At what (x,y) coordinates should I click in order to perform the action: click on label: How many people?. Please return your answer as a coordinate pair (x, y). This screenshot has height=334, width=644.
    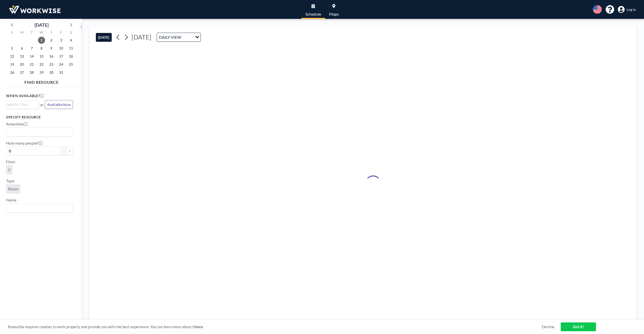
    Looking at the image, I should click on (25, 143).